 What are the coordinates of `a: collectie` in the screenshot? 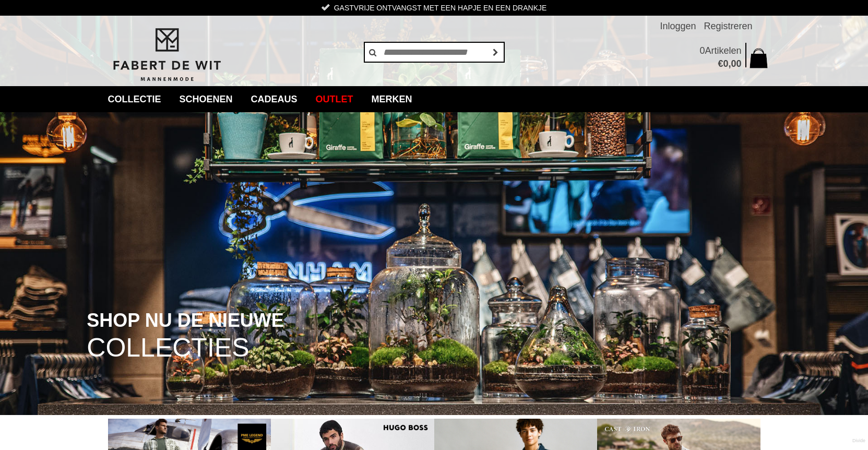 It's located at (135, 99).